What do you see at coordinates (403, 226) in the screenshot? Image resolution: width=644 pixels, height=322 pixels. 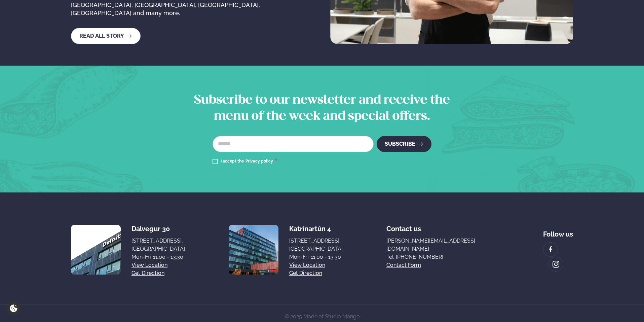 I see `span: Contact us` at bounding box center [403, 226].